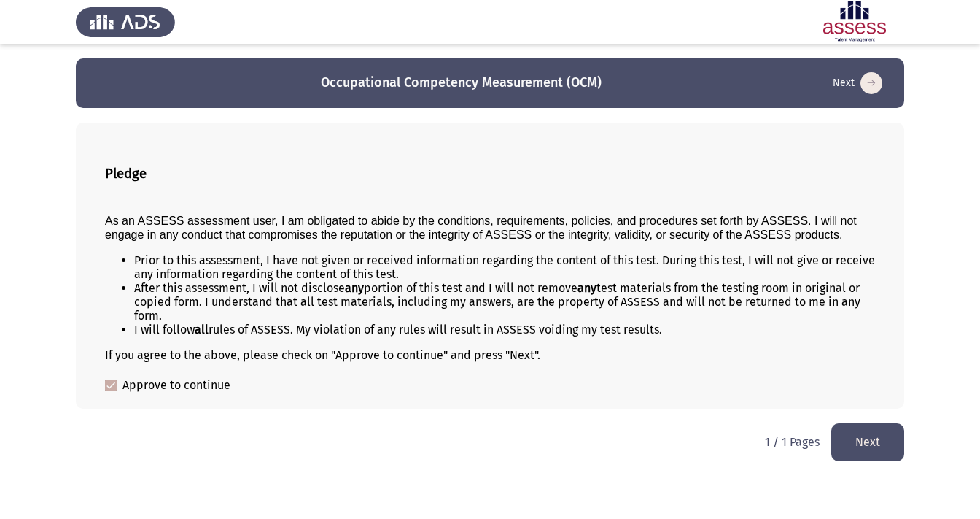  What do you see at coordinates (505, 301) in the screenshot?
I see `li: After this assessment, I will not disclose portion of this test and I will not remove test materi...` at bounding box center [505, 301].